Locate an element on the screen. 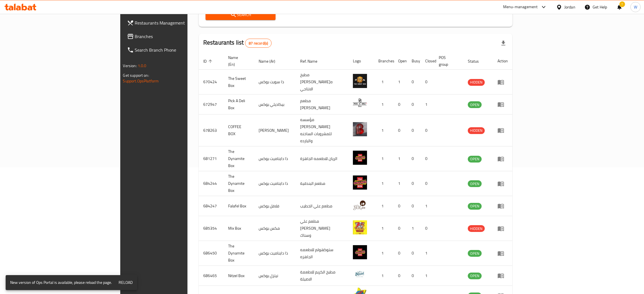  td: مطبخ الكريم للاطعمة الاصيلة is located at coordinates (322, 276).